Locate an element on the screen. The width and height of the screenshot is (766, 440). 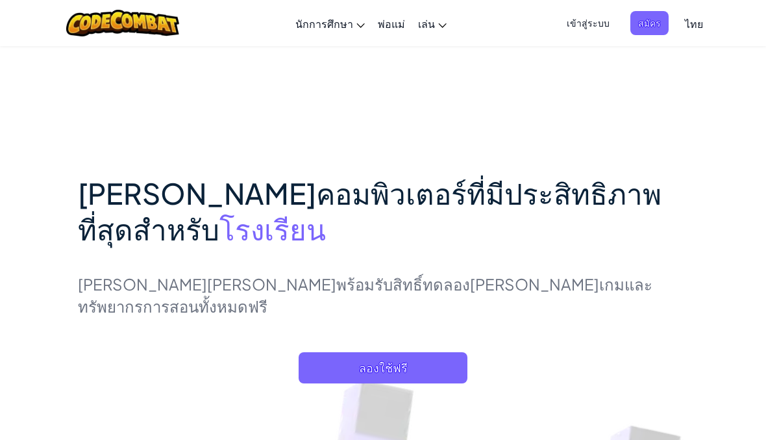
a: ไทย is located at coordinates (694, 23).